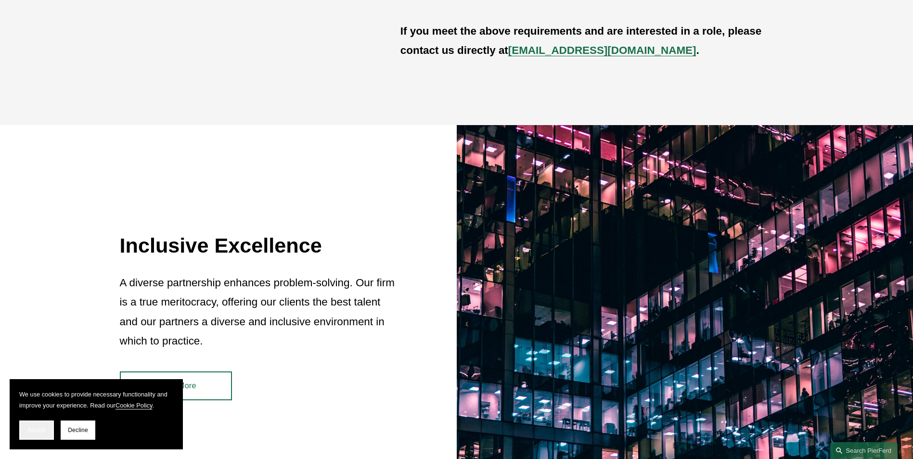  What do you see at coordinates (864, 451) in the screenshot?
I see `a: Search this site` at bounding box center [864, 451].